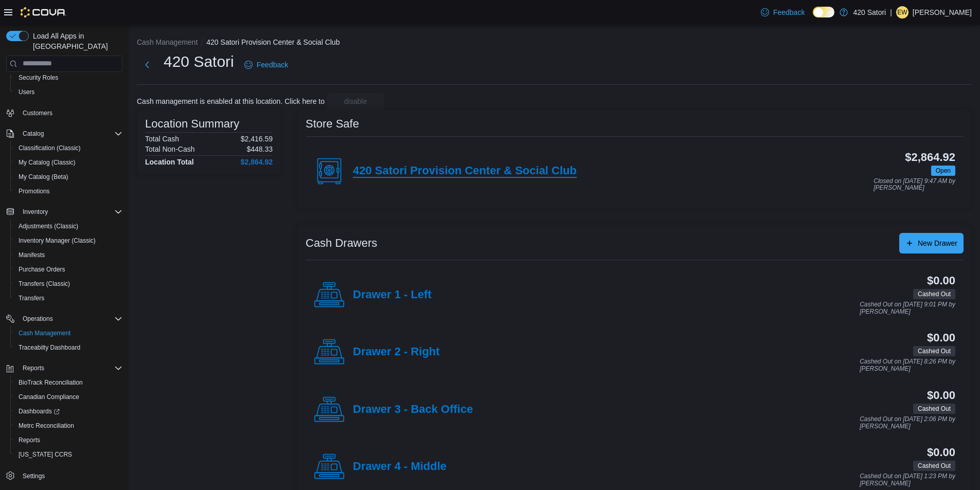  What do you see at coordinates (39, 412) in the screenshot?
I see `span: Dashboards` at bounding box center [39, 412].